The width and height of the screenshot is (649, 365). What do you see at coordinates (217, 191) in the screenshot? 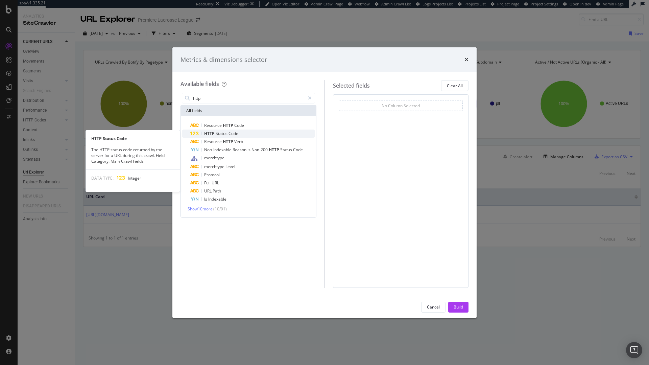
I see `span: Path` at bounding box center [217, 191].